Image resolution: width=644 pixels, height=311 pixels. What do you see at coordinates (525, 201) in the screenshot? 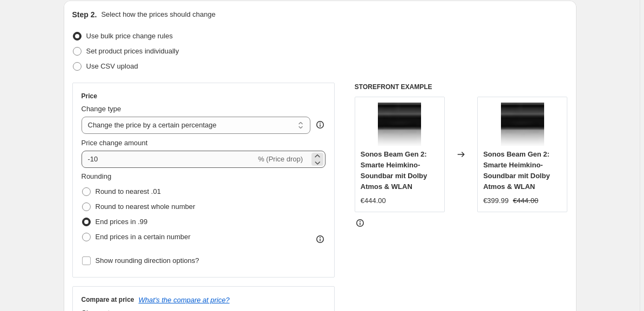
I see `strike: €444.00` at bounding box center [525, 201].